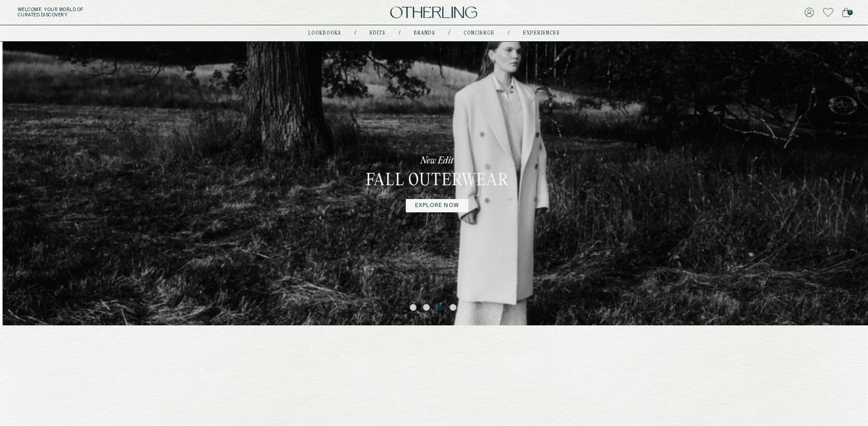 The image size is (868, 426). What do you see at coordinates (438, 181) in the screenshot?
I see `h3: Fall Outerwear` at bounding box center [438, 181].